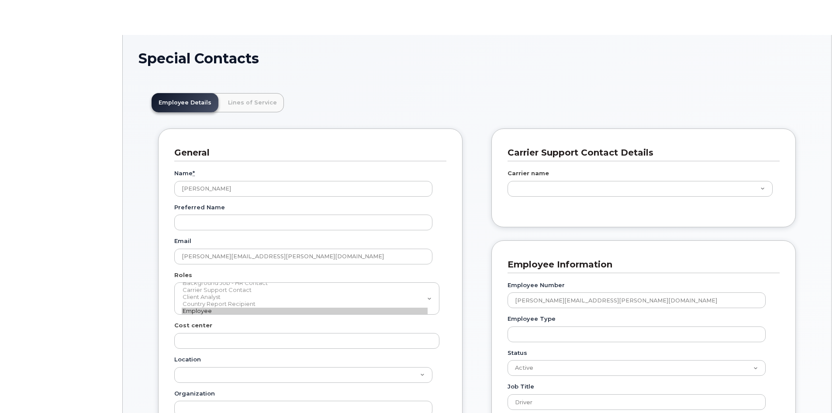  What do you see at coordinates (536, 285) in the screenshot?
I see `label: Employee Number` at bounding box center [536, 285].